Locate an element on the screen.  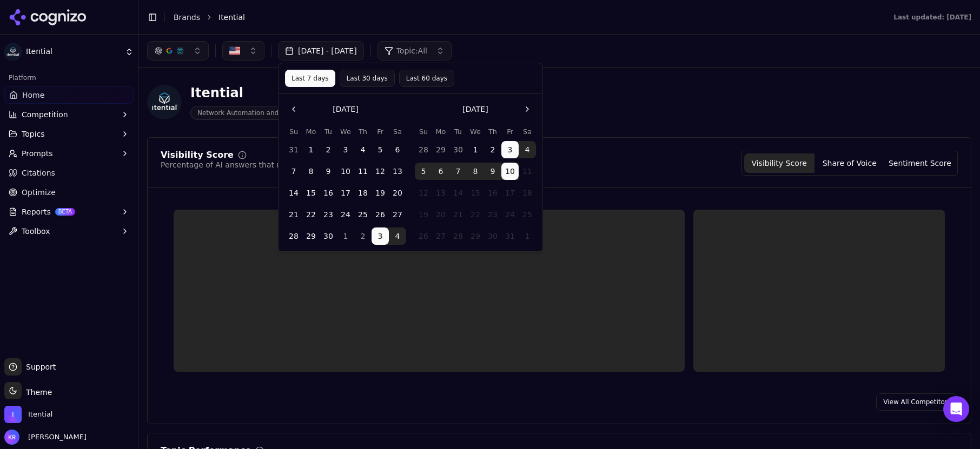
span: Home is located at coordinates (33, 95).